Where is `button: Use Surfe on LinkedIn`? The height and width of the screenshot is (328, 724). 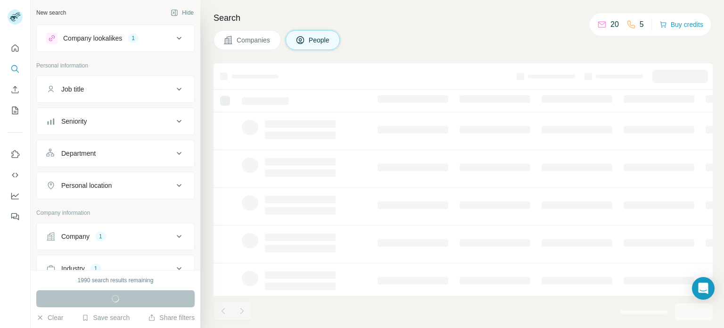 button: Use Surfe on LinkedIn is located at coordinates (15, 154).